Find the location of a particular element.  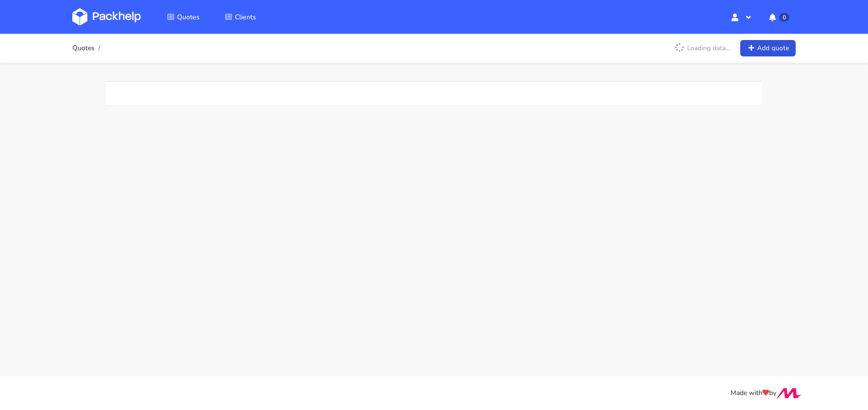

button: 0 is located at coordinates (778, 17).